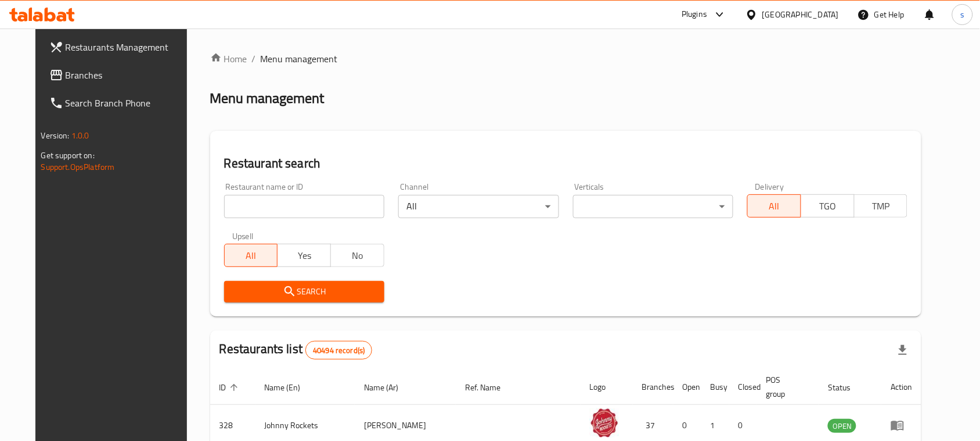 The image size is (980, 441). Describe the element at coordinates (716, 386) in the screenshot. I see `th: Busy` at that location.